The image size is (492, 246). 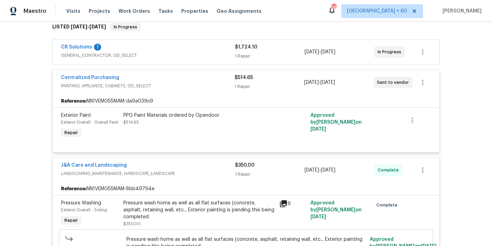 What do you see at coordinates (90, 78) in the screenshot?
I see `a: Centralized Purchasing` at bounding box center [90, 78].